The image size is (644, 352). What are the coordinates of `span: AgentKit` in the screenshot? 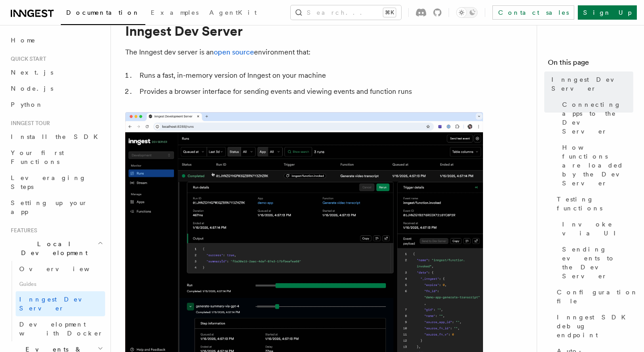 It's located at (233, 12).